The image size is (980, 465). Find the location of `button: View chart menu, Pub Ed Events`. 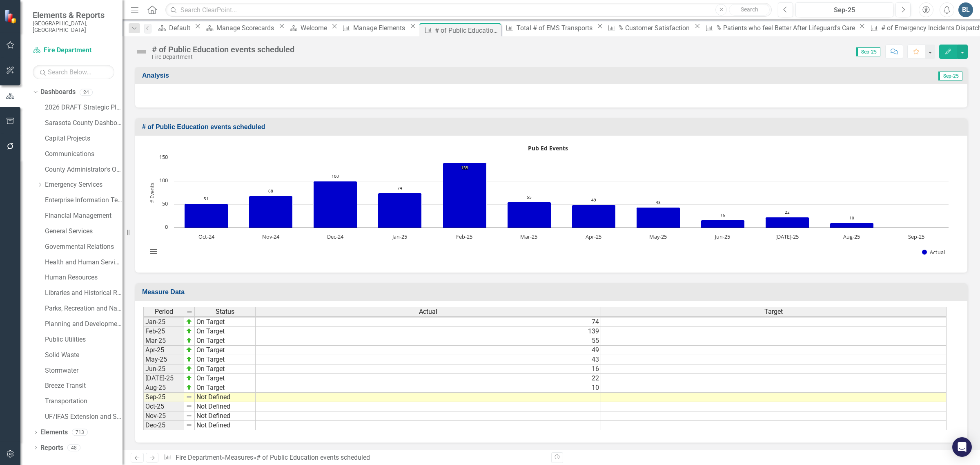

button: View chart menu, Pub Ed Events is located at coordinates (153, 251).